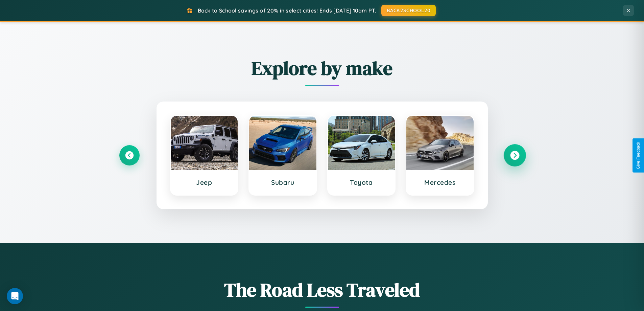 The width and height of the screenshot is (644, 311). What do you see at coordinates (361, 183) in the screenshot?
I see `h3: Toyota` at bounding box center [361, 183].